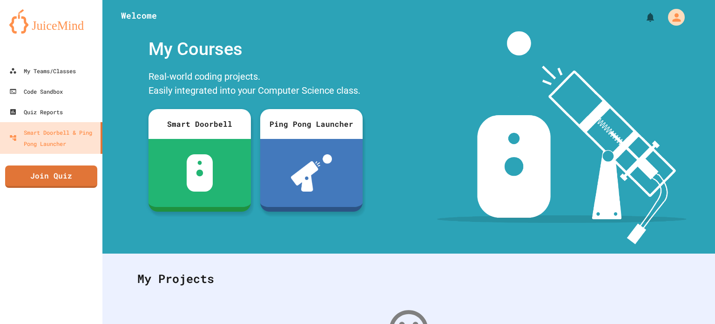  What do you see at coordinates (53, 138) in the screenshot?
I see `div: Smart Doorbell & Ping Pong Launcher` at bounding box center [53, 138].